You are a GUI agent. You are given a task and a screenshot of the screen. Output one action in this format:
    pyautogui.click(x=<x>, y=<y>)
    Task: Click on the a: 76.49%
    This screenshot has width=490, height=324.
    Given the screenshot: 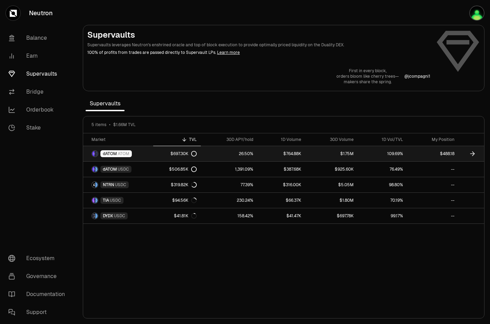 What is the action you would take?
    pyautogui.click(x=382, y=169)
    